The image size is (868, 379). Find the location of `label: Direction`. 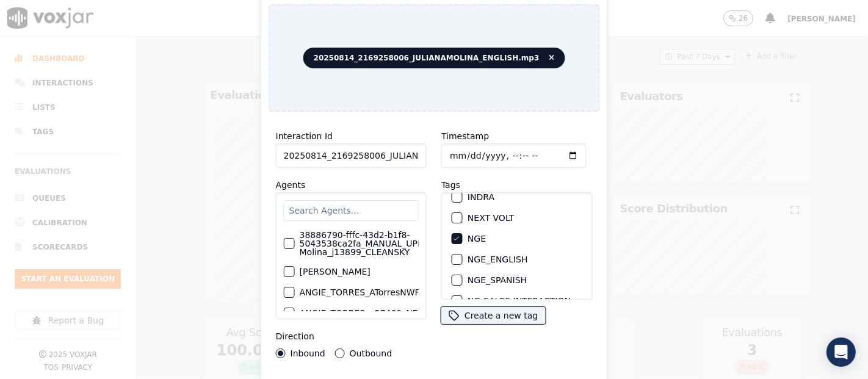

label: Direction is located at coordinates (295, 336).